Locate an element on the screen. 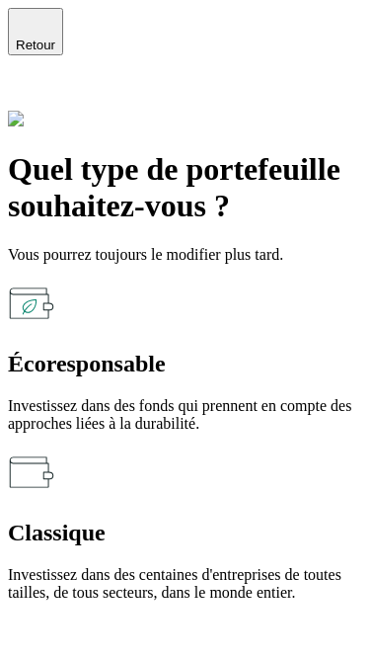 Image resolution: width=370 pixels, height=659 pixels. h2: Classique is located at coordinates (185, 532).